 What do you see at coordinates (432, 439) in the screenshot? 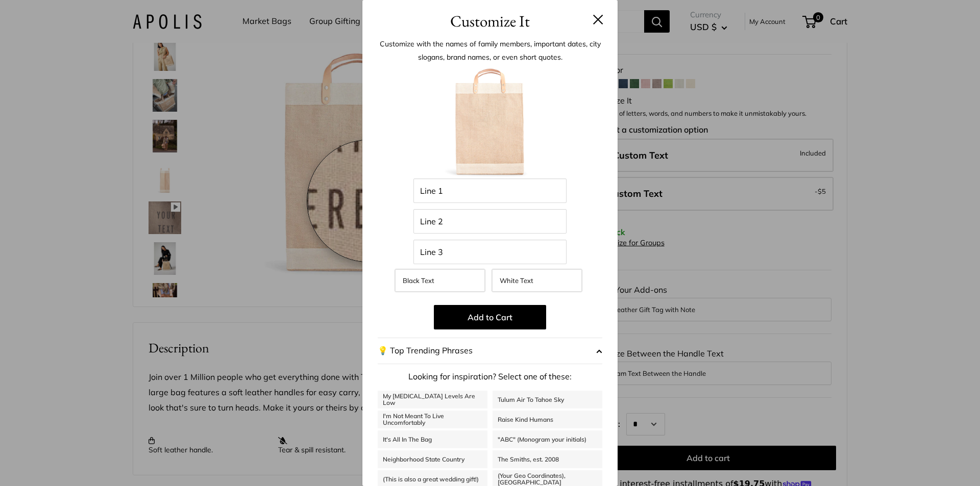
I see `a: It's All In The Bag` at bounding box center [432, 439].